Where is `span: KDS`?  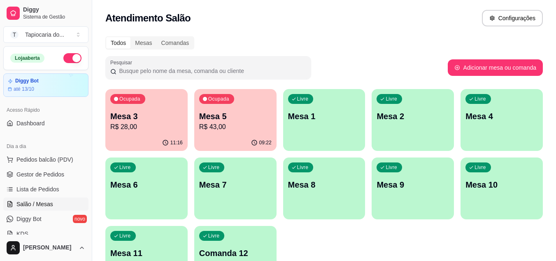
span: KDS is located at coordinates (22, 233).